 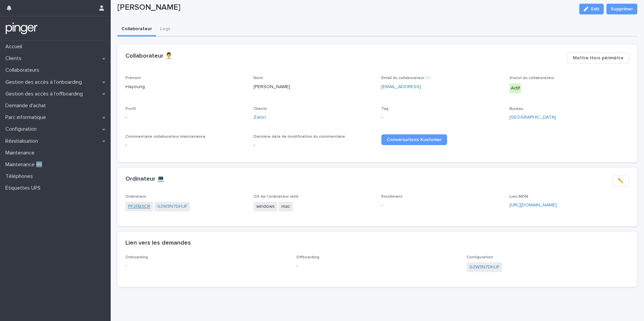 I want to click on h2: Lien vers les demandes, so click(x=158, y=243).